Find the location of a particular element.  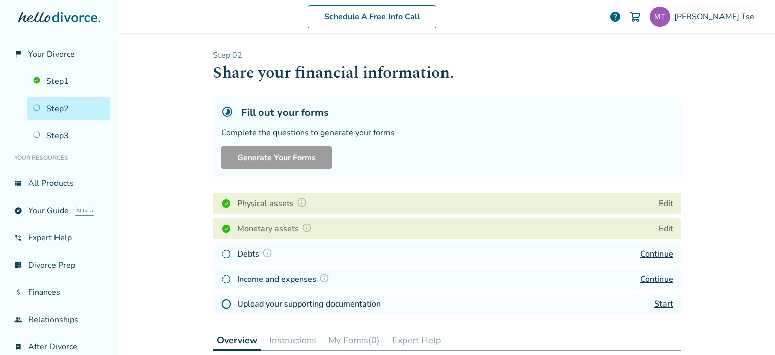

button: Overview is located at coordinates (237, 340).